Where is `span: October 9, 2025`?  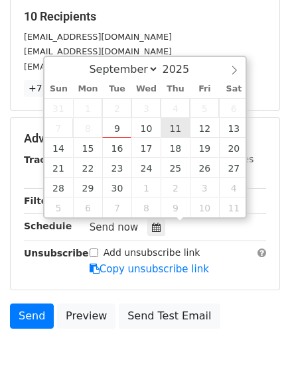
span: October 9, 2025 is located at coordinates (175, 207).